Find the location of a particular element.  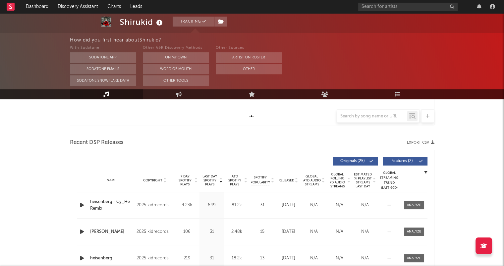

span: Spotify Popularity is located at coordinates (260, 180).